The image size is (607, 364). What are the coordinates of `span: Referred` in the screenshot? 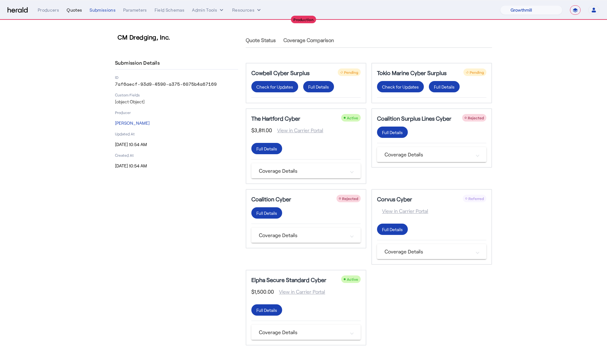 It's located at (476, 198).